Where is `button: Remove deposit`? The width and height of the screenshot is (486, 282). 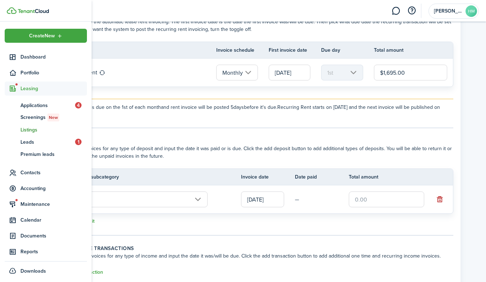
button: Remove deposit is located at coordinates (440, 199).